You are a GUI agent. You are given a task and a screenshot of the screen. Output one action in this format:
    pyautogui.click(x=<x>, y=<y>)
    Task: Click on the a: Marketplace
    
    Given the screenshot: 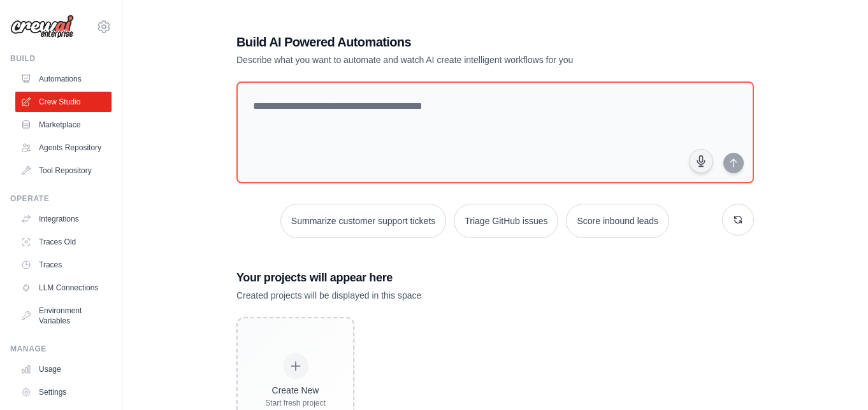 What is the action you would take?
    pyautogui.click(x=63, y=125)
    